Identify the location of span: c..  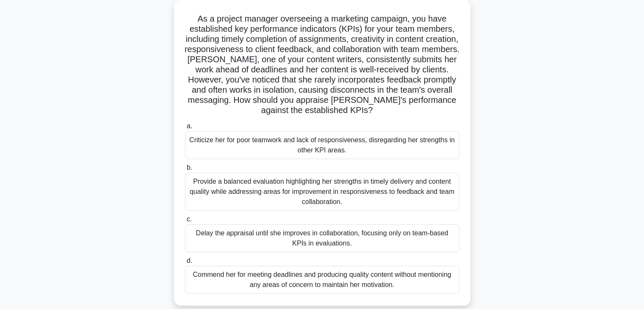
(189, 219).